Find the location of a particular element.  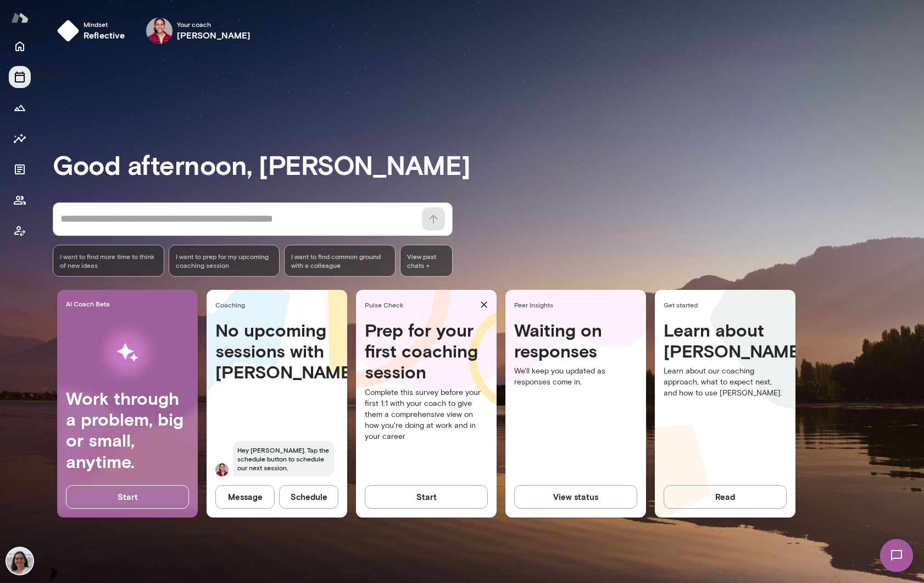

button: Documents is located at coordinates (20, 170).